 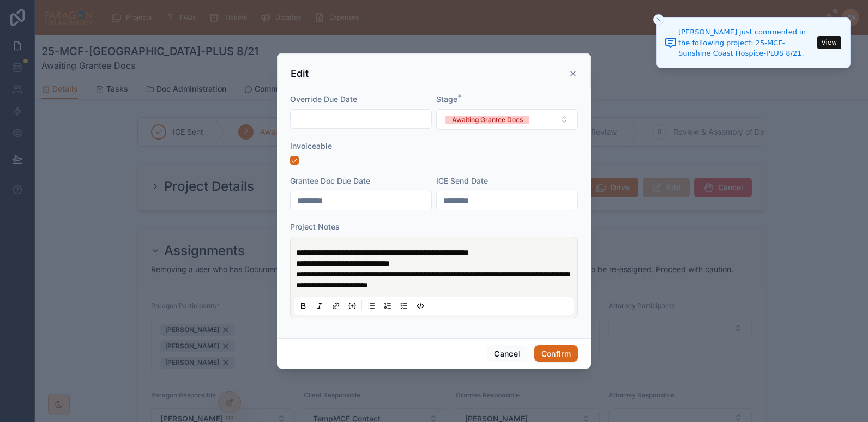 What do you see at coordinates (556, 354) in the screenshot?
I see `button: Confirm` at bounding box center [556, 354].